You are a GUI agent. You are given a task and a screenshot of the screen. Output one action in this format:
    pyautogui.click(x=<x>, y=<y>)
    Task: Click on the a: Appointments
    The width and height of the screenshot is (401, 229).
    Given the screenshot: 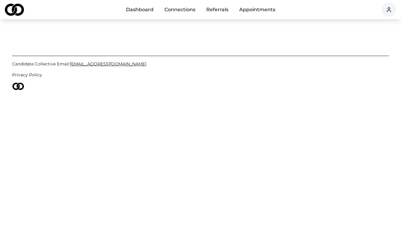 What is the action you would take?
    pyautogui.click(x=257, y=10)
    